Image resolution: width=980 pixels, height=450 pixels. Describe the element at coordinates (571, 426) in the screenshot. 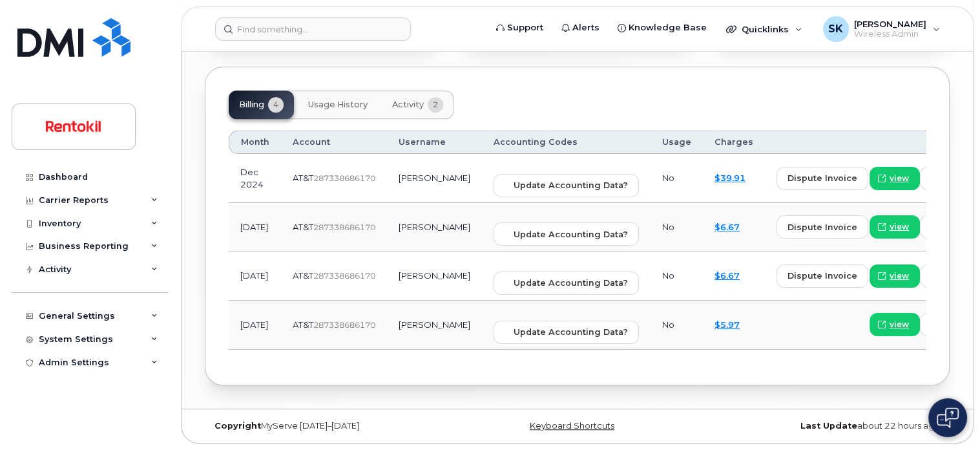

I see `a: Keyboard Shortcuts` at that location.